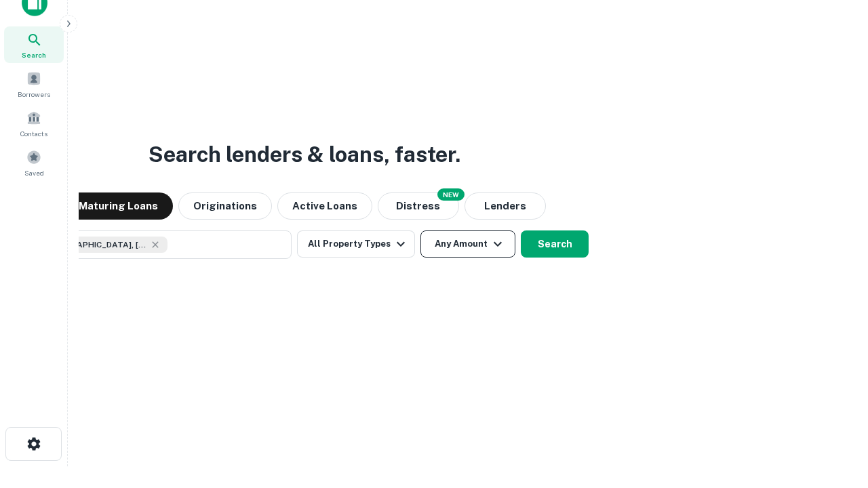  Describe the element at coordinates (118, 206) in the screenshot. I see `button: Maturing Loans` at that location.